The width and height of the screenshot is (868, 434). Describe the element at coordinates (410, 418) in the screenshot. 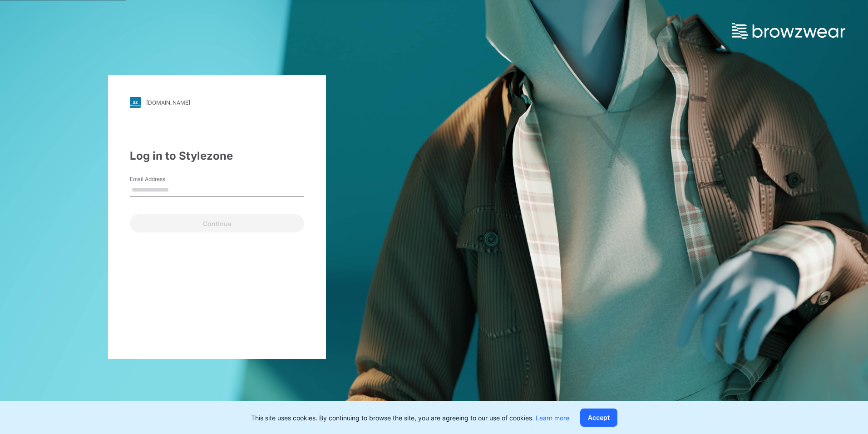

I see `p: This site uses cookies. By continuing to browse the site, you are agreeing to our use of cookies.` at that location.